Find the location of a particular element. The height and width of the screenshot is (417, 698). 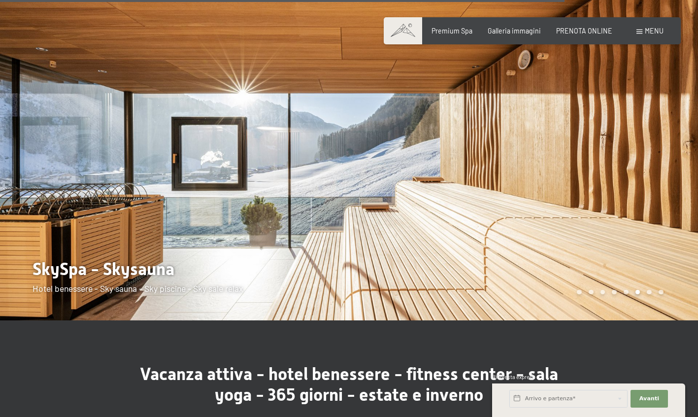

button: Avanti is located at coordinates (649, 398).